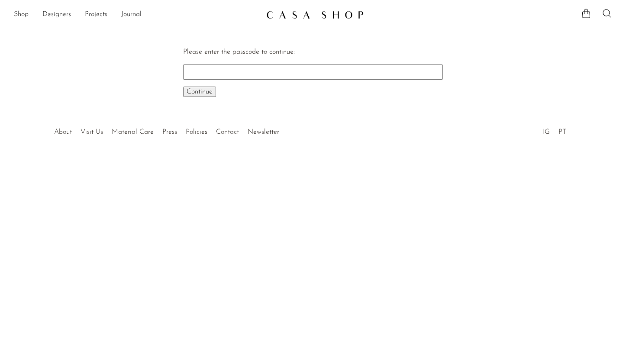 Image resolution: width=626 pixels, height=364 pixels. Describe the element at coordinates (200, 92) in the screenshot. I see `button: Continue` at that location.